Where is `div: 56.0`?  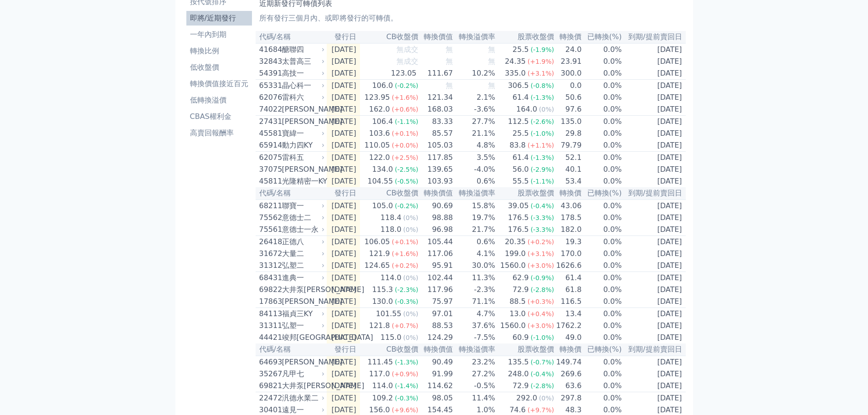 div: 56.0 is located at coordinates (520, 170).